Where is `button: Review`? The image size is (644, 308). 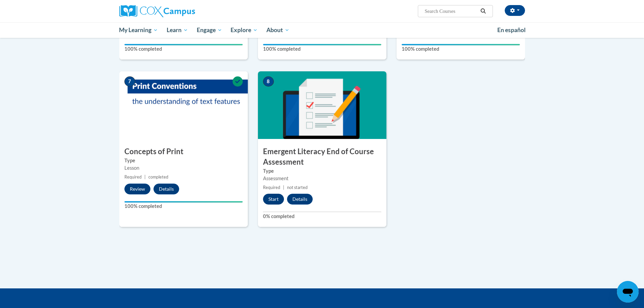 button: Review is located at coordinates (138, 189).